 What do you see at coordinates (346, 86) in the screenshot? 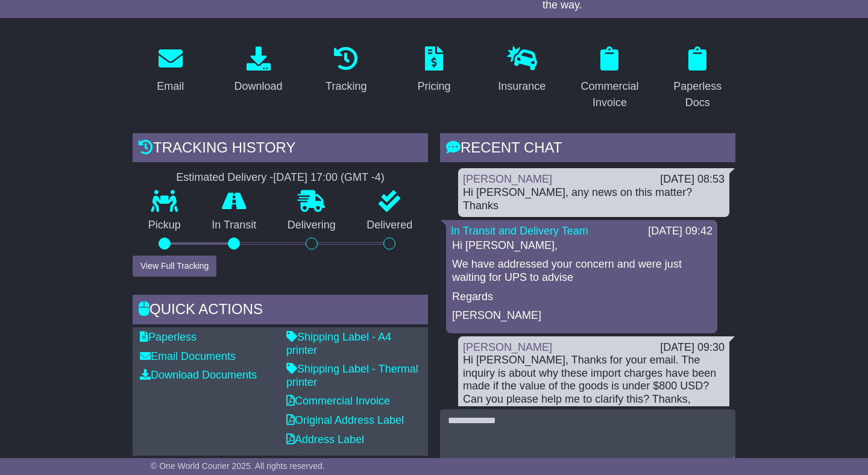
I see `div: Tracking` at bounding box center [346, 86].